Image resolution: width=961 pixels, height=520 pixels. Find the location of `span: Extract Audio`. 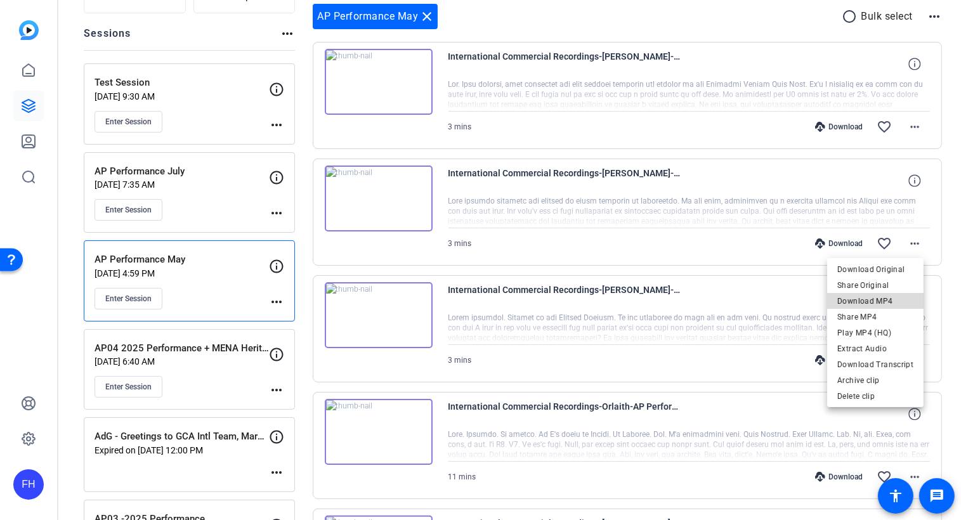

span: Extract Audio is located at coordinates (876, 349).